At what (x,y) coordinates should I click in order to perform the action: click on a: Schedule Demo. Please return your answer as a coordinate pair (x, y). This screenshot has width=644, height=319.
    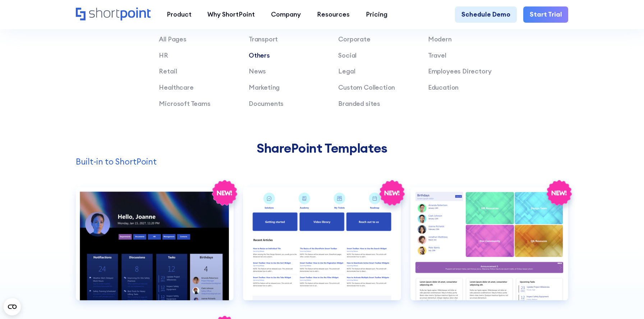
    Looking at the image, I should click on (486, 14).